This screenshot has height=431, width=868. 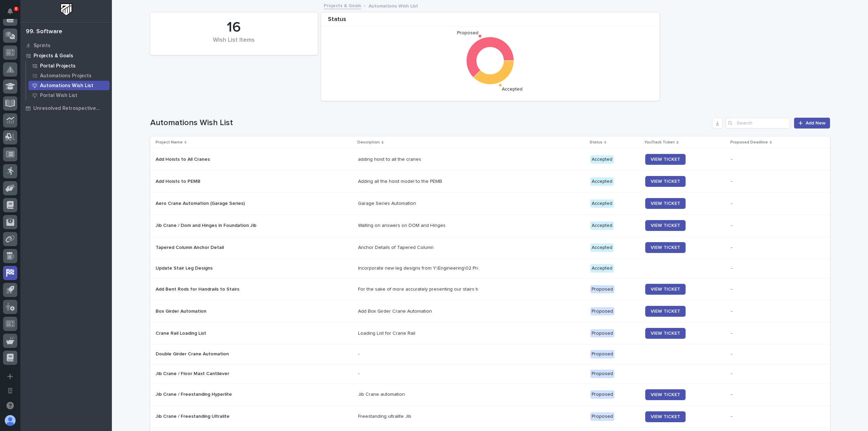 What do you see at coordinates (490, 394) in the screenshot?
I see `tr: Jib Crane / Freestanding HyperliteJib Crane automation ProposedVIEW TICKET-` at bounding box center [490, 394].